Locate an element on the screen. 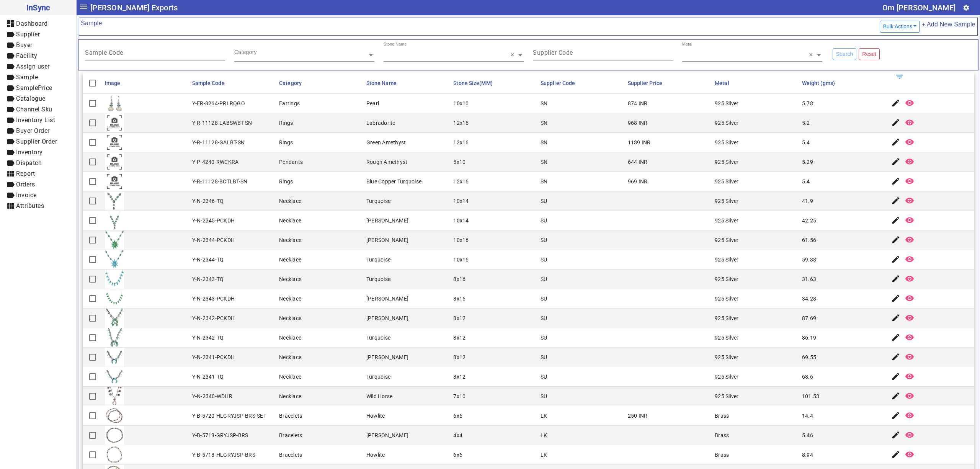  img: 65d3b069-250e-4656-bddb-ff1517d91940 is located at coordinates (115, 415).